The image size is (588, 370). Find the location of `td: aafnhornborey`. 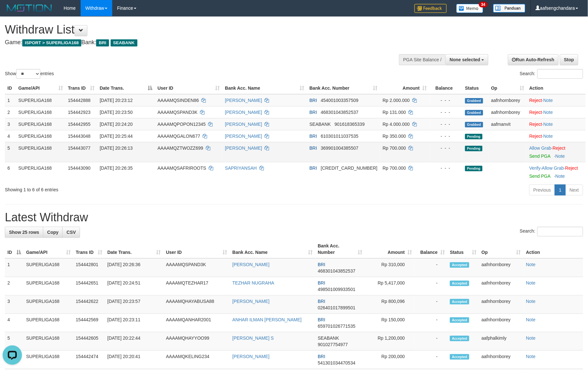

td: aafnhornborey is located at coordinates (501, 268).